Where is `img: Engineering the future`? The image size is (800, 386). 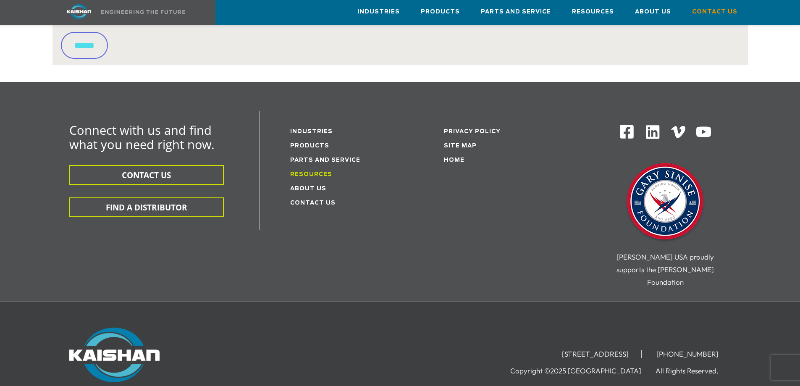 img: Engineering the future is located at coordinates (143, 12).